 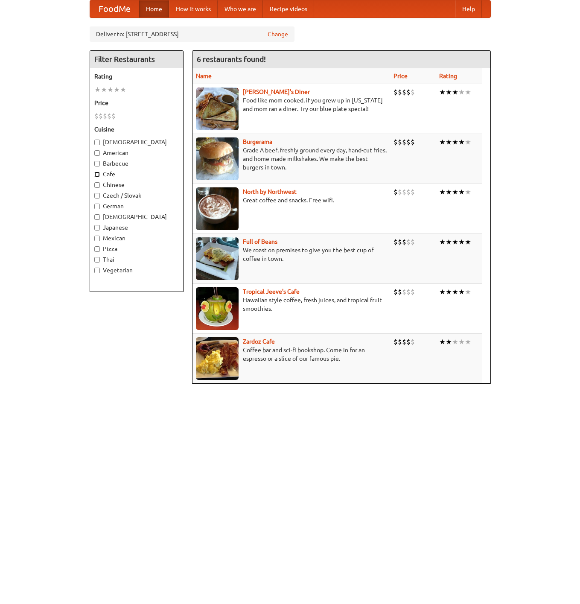 I want to click on label: Pizza, so click(x=137, y=249).